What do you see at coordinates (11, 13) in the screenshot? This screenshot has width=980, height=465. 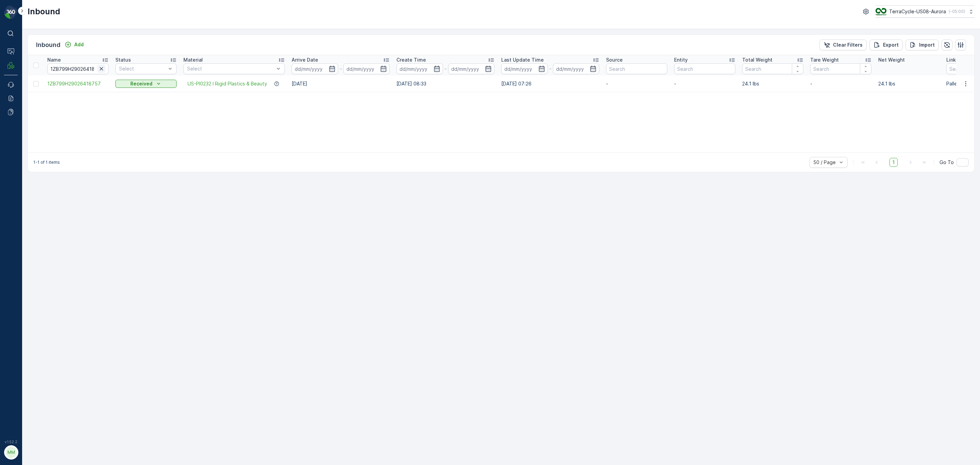 I see `img: logo` at bounding box center [11, 13].